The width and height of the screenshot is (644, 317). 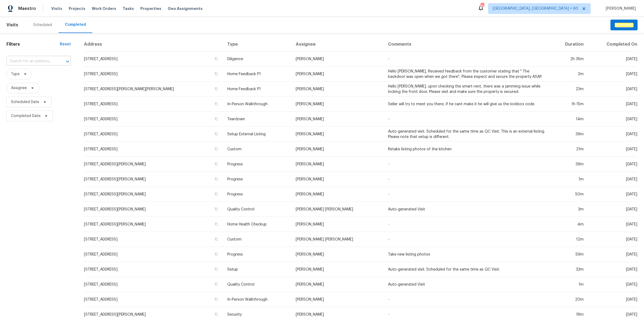 I want to click on td: 3m, so click(x=569, y=209).